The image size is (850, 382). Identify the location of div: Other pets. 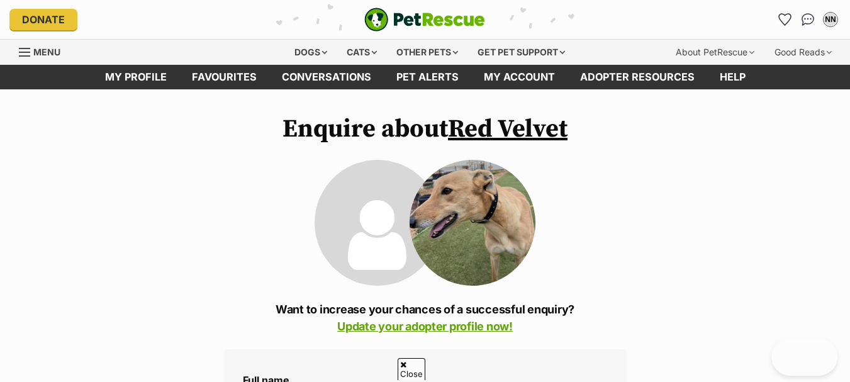
(427, 52).